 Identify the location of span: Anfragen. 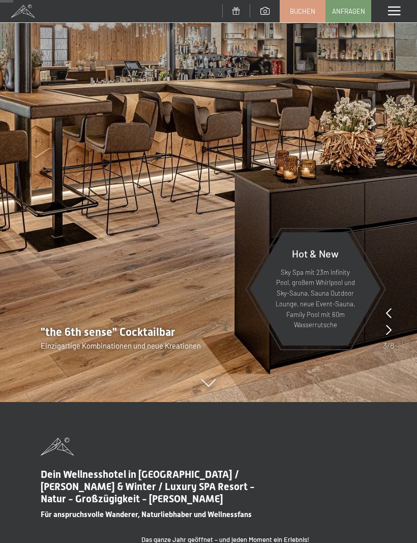
(349, 11).